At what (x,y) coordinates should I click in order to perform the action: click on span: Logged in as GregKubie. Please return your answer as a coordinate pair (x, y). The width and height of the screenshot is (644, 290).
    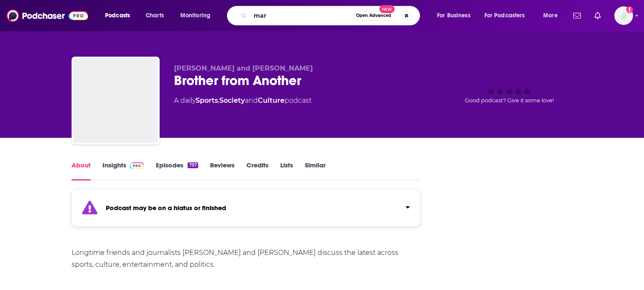
    Looking at the image, I should click on (623, 16).